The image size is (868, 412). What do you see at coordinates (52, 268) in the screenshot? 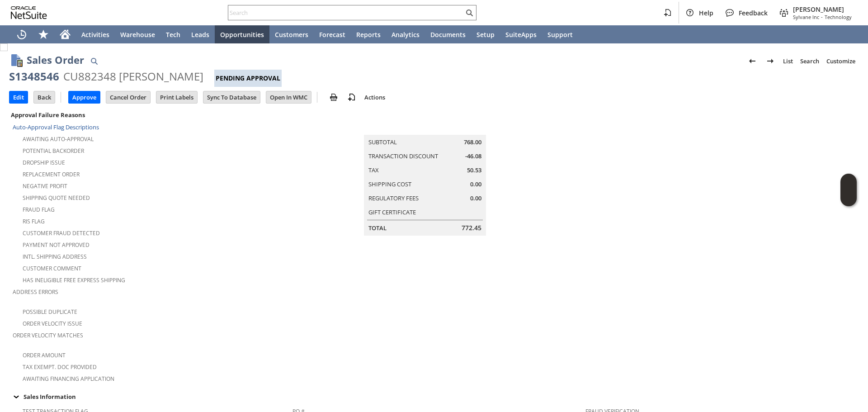
I see `a: Customer Comment` at bounding box center [52, 268].